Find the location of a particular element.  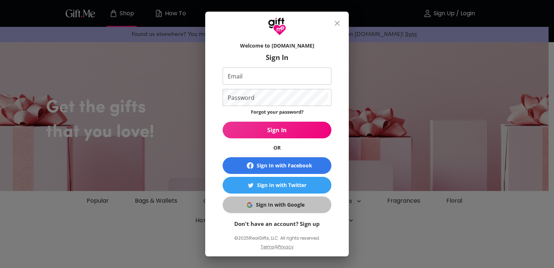

div: Sign In with Twitter is located at coordinates (282, 185).